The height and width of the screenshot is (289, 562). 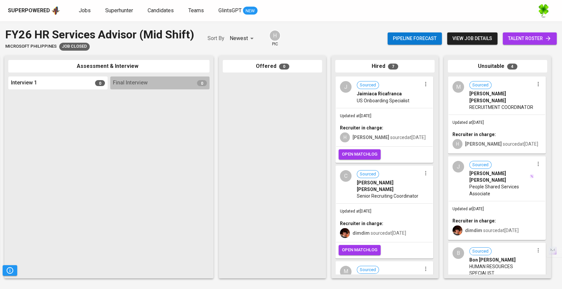 I want to click on a: talent roster, so click(x=529, y=38).